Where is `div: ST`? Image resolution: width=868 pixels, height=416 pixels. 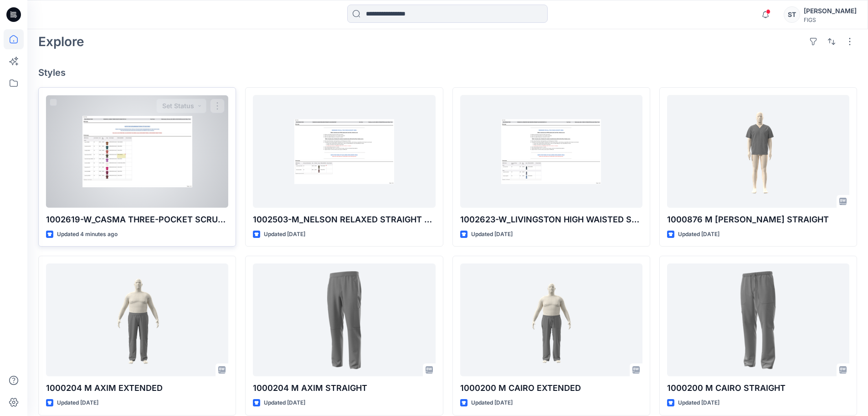
div: ST is located at coordinates (792, 15).